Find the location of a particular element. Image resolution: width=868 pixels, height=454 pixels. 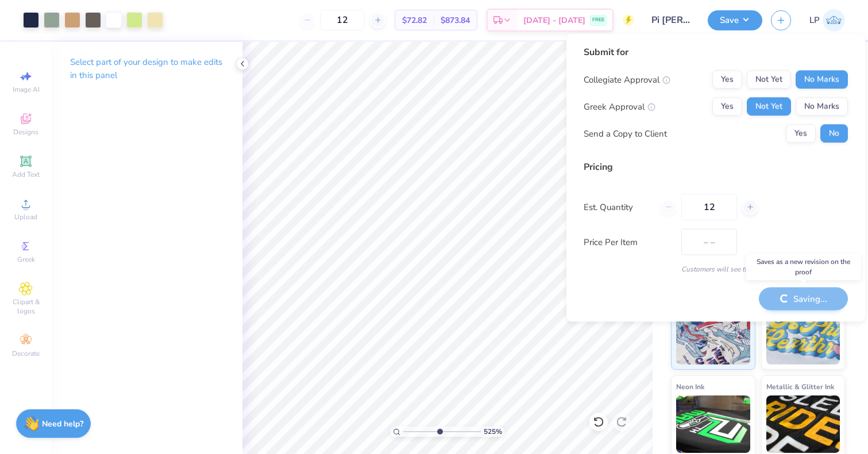

span: FREE is located at coordinates (598, 20).